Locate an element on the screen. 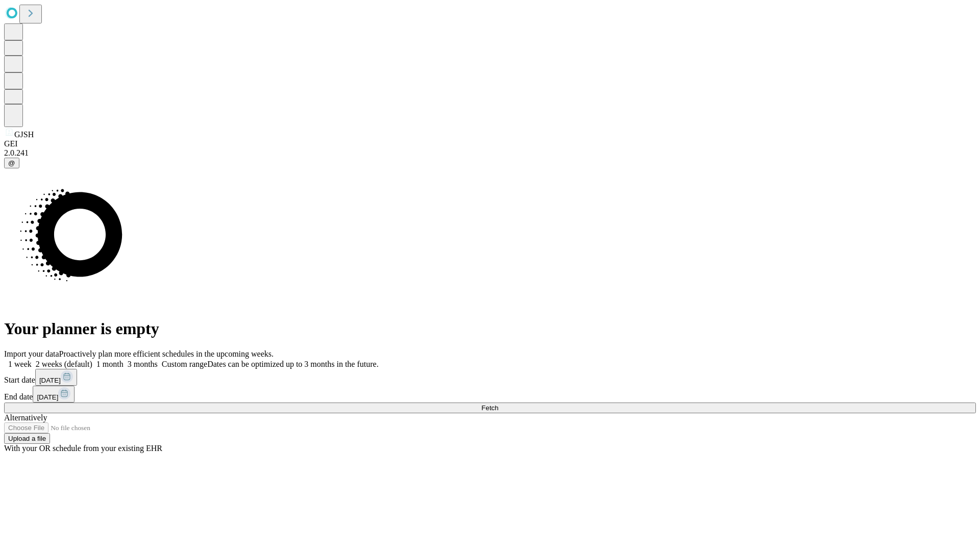  span: Proactively plan more efficient schedules in the upcoming weeks. is located at coordinates (167, 354).